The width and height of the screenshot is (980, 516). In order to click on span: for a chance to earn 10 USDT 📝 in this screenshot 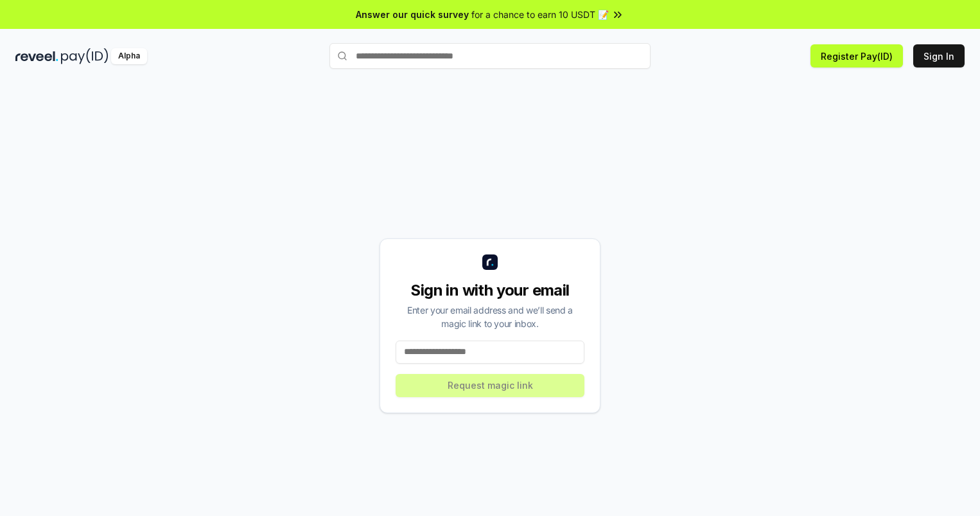, I will do `click(540, 14)`.